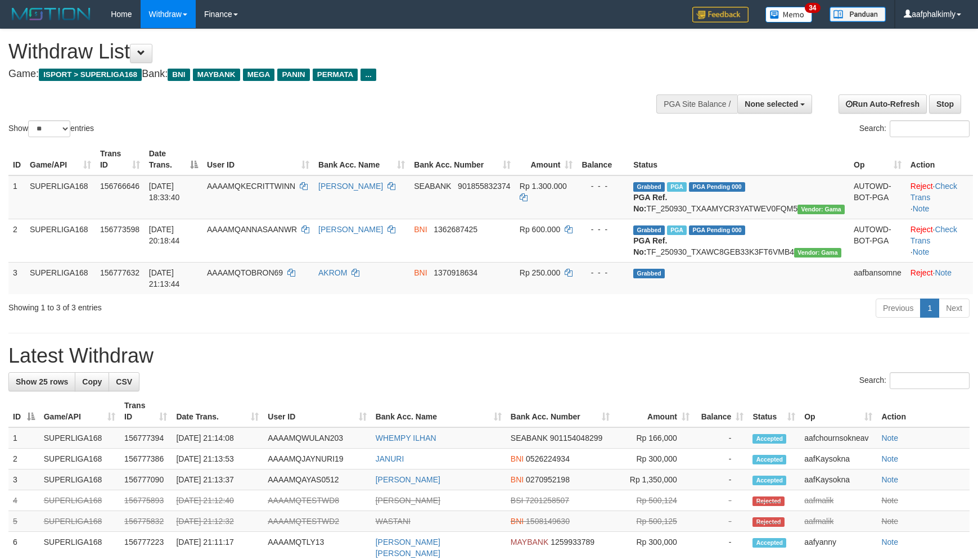  Describe the element at coordinates (51, 14) in the screenshot. I see `img: MOTION_logo.png` at that location.